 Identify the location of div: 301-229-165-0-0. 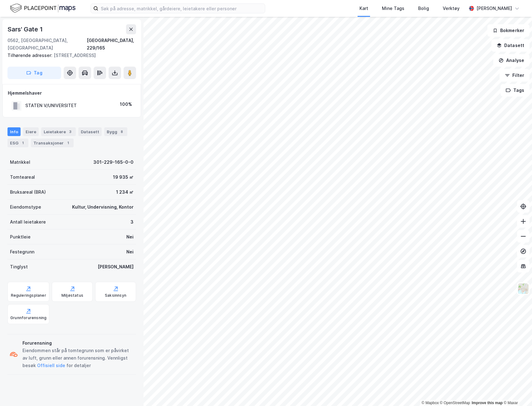
(114, 163).